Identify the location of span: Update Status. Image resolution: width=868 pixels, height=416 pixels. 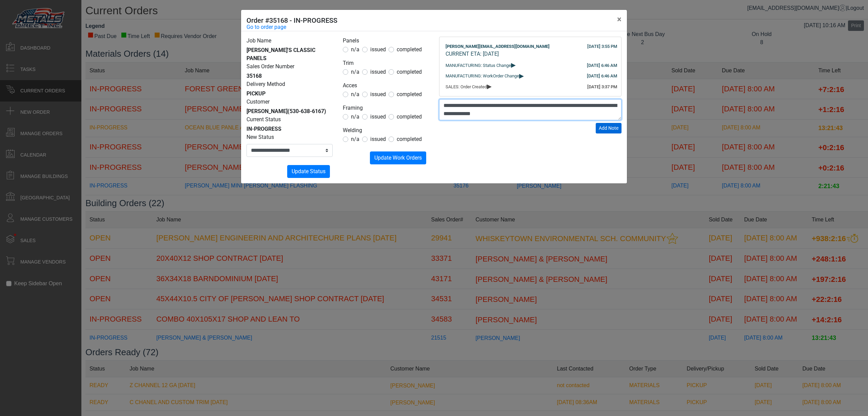
(309, 171).